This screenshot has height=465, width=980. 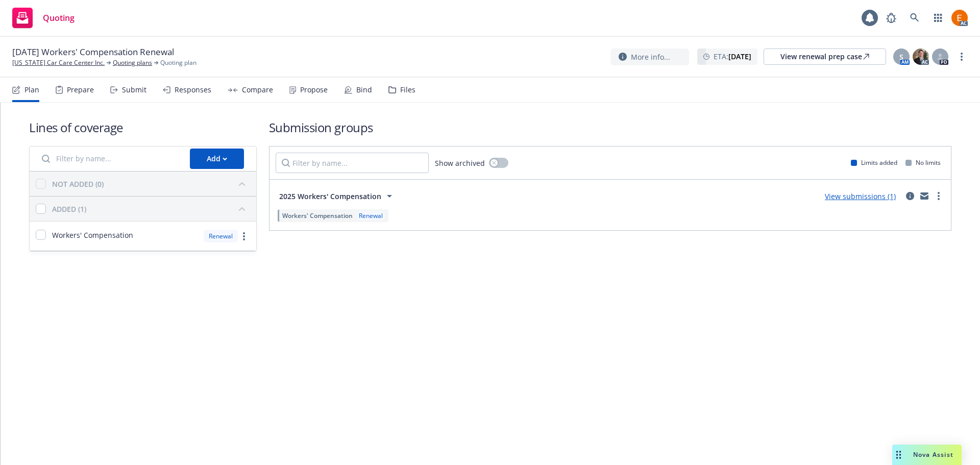 What do you see at coordinates (257, 90) in the screenshot?
I see `div: Compare` at bounding box center [257, 90].